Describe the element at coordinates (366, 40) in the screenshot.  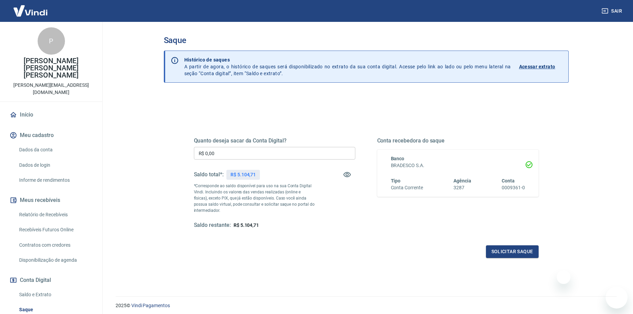
I see `h3: Saque` at that location.